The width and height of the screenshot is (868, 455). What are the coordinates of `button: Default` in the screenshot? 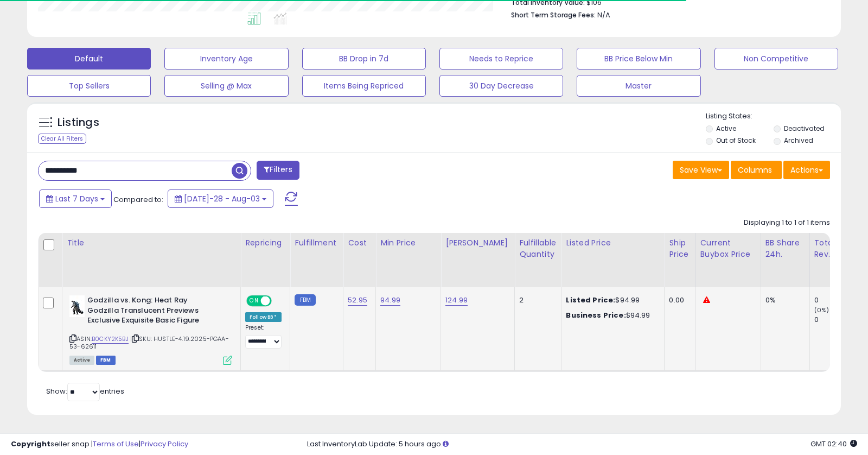 It's located at (89, 58).